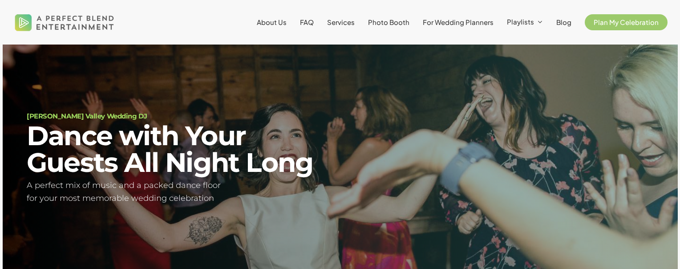  What do you see at coordinates (627, 22) in the screenshot?
I see `a: Plan My Celebration` at bounding box center [627, 22].